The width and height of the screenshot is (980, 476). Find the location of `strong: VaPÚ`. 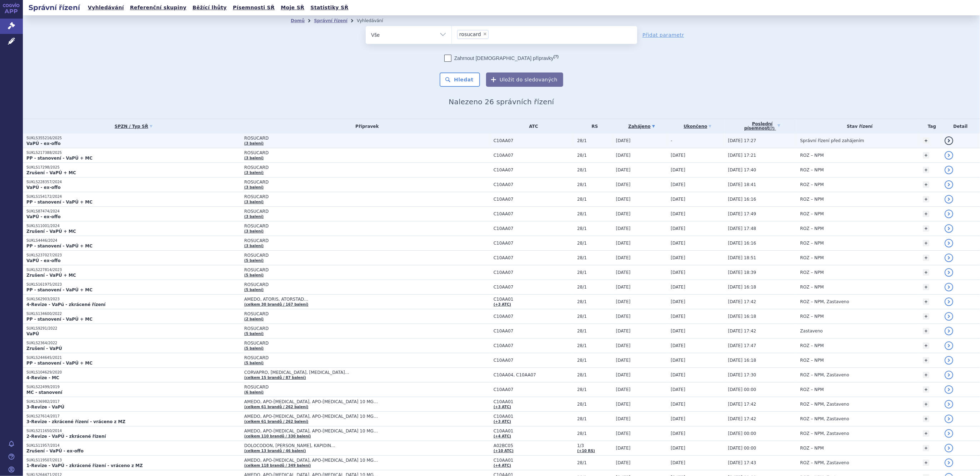

strong: VaPÚ is located at coordinates (32, 334).